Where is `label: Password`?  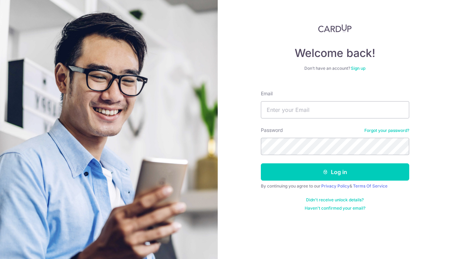
label: Password is located at coordinates (272, 130).